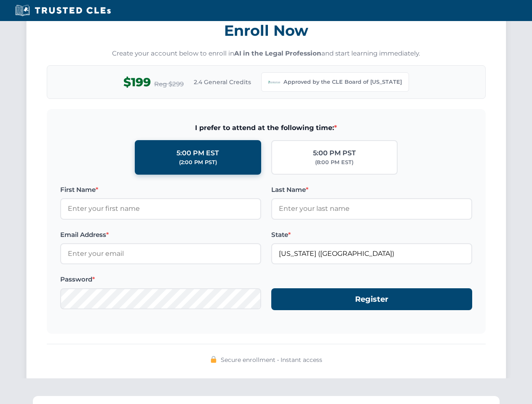  Describe the element at coordinates (278, 53) in the screenshot. I see `strong: AI in the Legal Profession` at that location.